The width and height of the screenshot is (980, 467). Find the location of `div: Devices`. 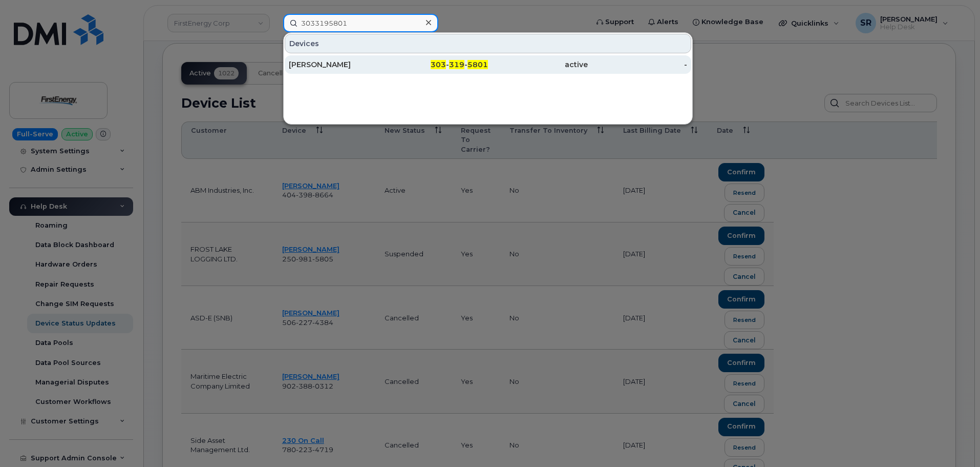

div: Devices is located at coordinates (488, 44).